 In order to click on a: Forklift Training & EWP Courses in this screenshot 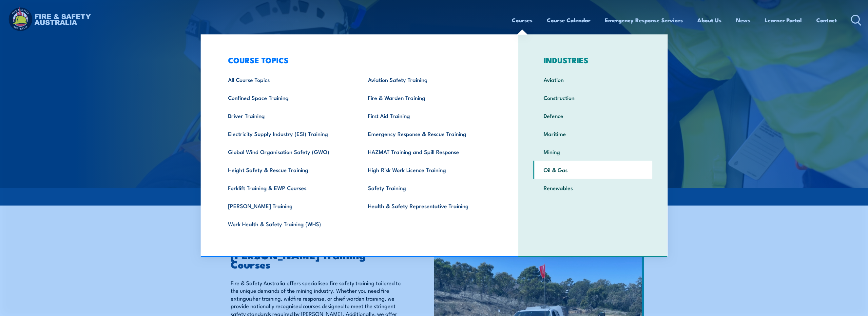, I will do `click(288, 187)`.